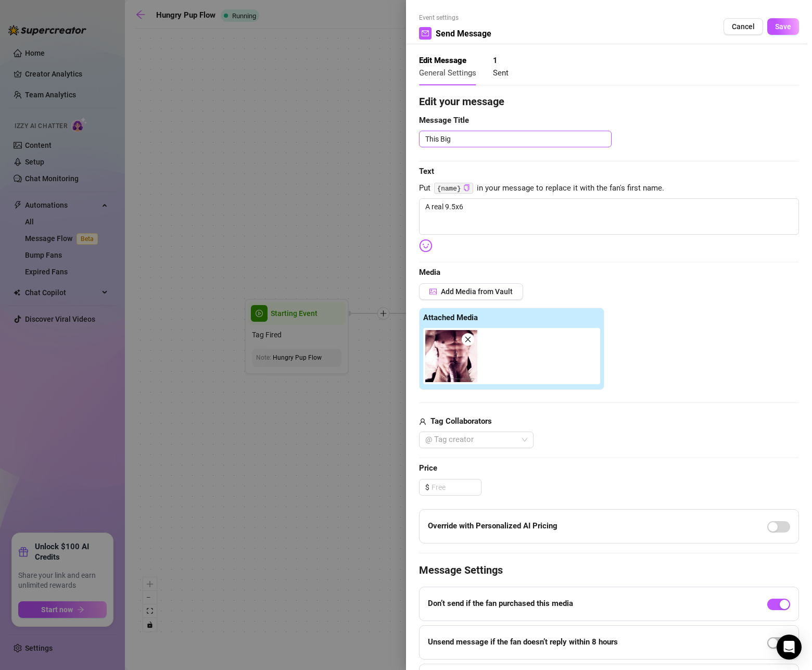 Image resolution: width=812 pixels, height=670 pixels. Describe the element at coordinates (450, 317) in the screenshot. I see `strong: Attached Media` at that location.